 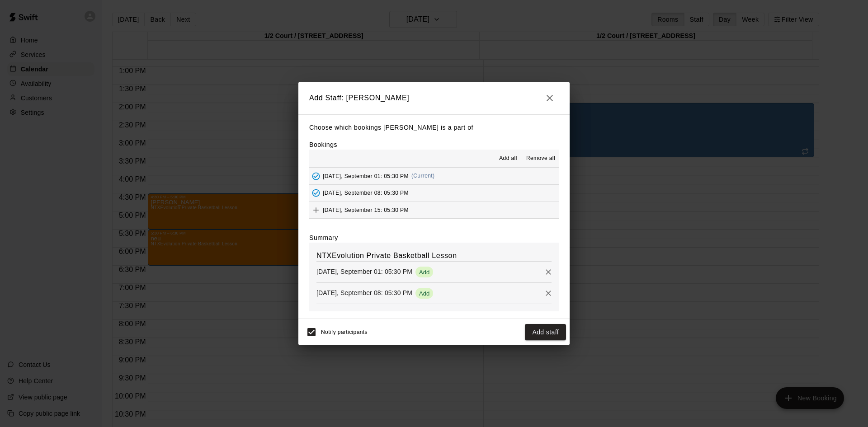 What do you see at coordinates (323, 237) in the screenshot?
I see `label: Summary` at bounding box center [323, 237].